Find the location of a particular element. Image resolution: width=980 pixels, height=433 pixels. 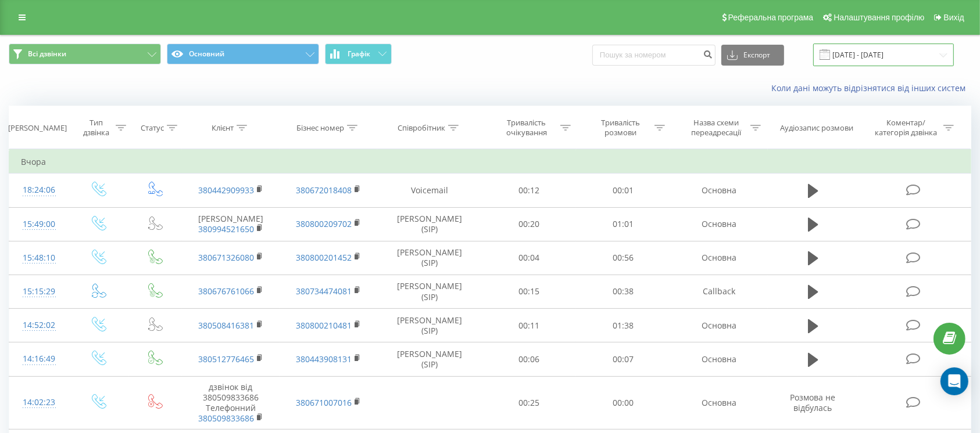

div: 14:02:23 is located at coordinates (39, 402).